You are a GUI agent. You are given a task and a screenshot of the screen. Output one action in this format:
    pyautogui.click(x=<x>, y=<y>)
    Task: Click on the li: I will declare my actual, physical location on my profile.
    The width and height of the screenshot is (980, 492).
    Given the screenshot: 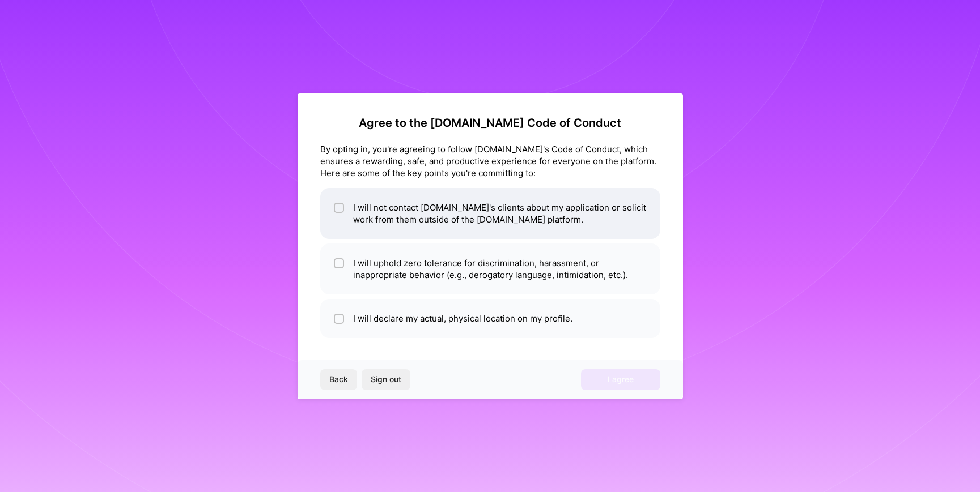 What is the action you would take?
    pyautogui.click(x=490, y=318)
    